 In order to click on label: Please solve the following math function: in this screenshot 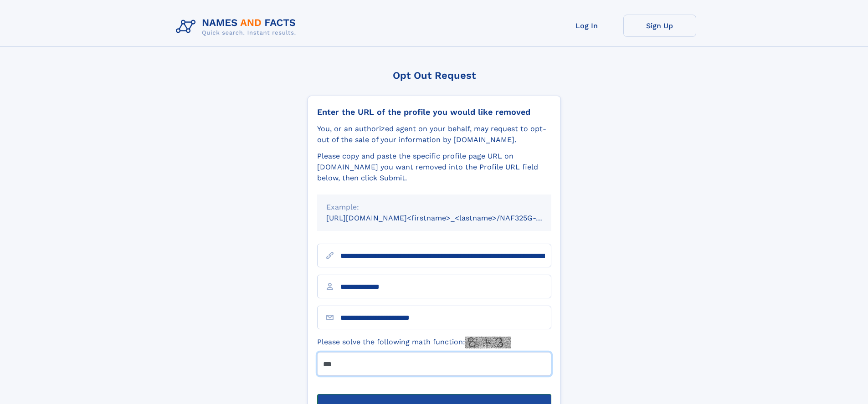, I will do `click(414, 342)`.